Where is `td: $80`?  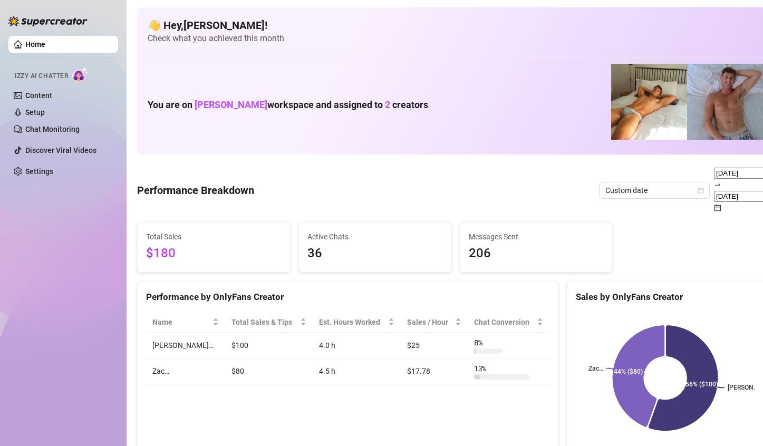
td: $80 is located at coordinates (269, 371).